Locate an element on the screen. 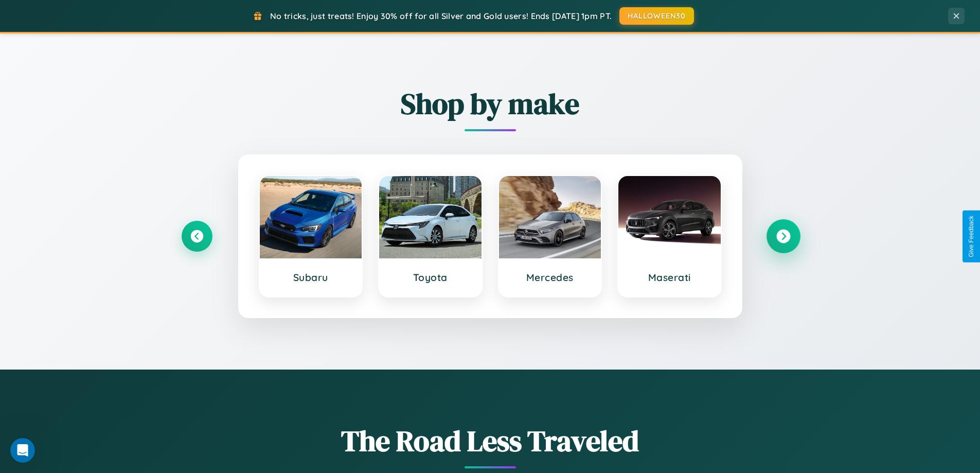 The width and height of the screenshot is (980, 473). h2: Shop by make is located at coordinates (490, 104).